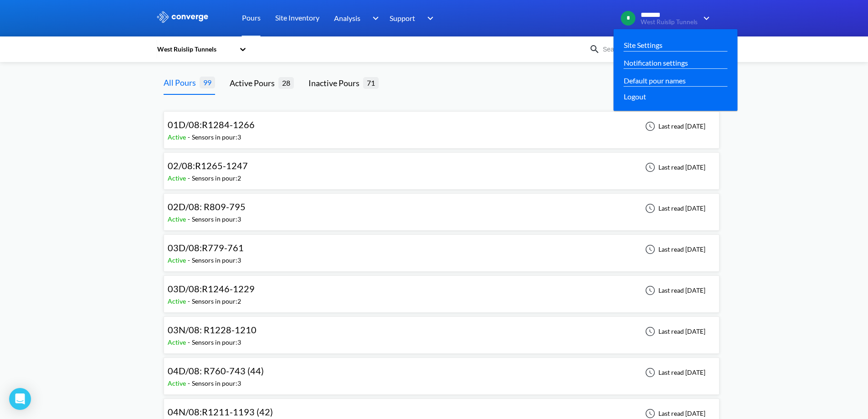  Describe the element at coordinates (220, 412) in the screenshot. I see `span: 04N/08:R1211-1193 (42)` at that location.